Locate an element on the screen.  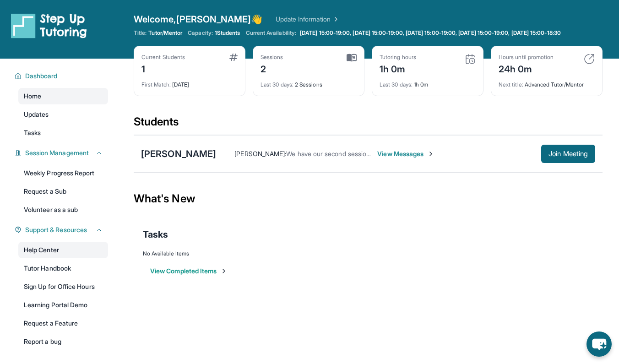
button: View Completed Items is located at coordinates (189, 271).